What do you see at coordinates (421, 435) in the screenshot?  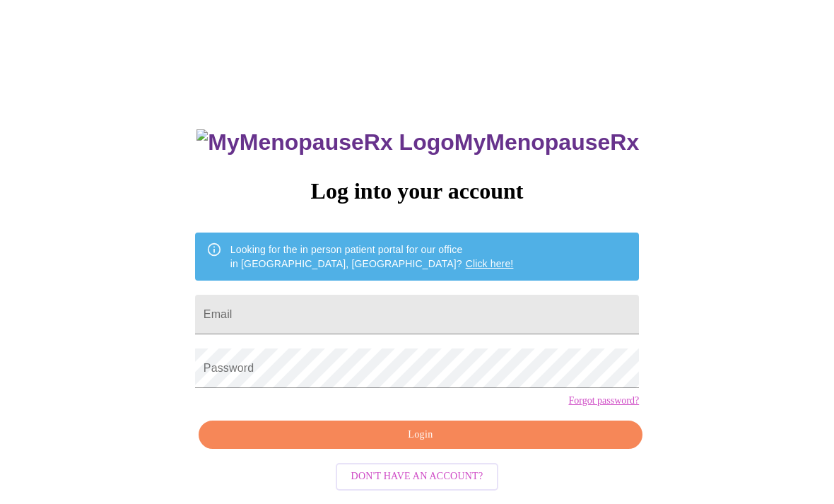 I see `span: Login` at bounding box center [421, 435].